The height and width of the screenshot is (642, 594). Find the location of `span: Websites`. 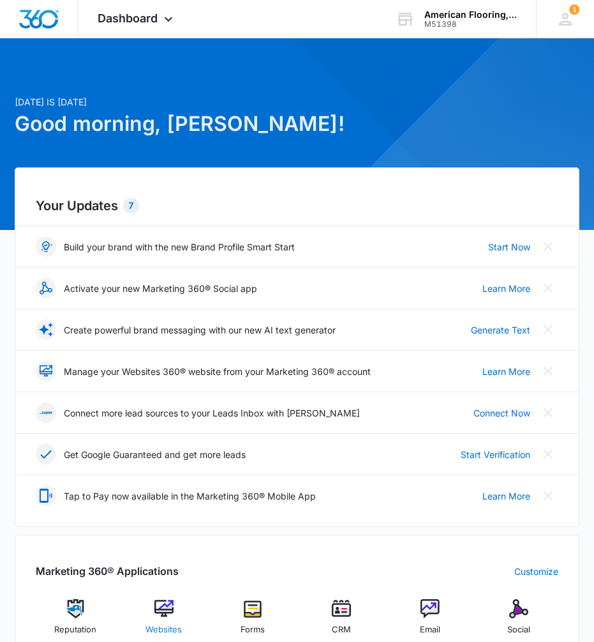

span: Websites is located at coordinates (163, 629).